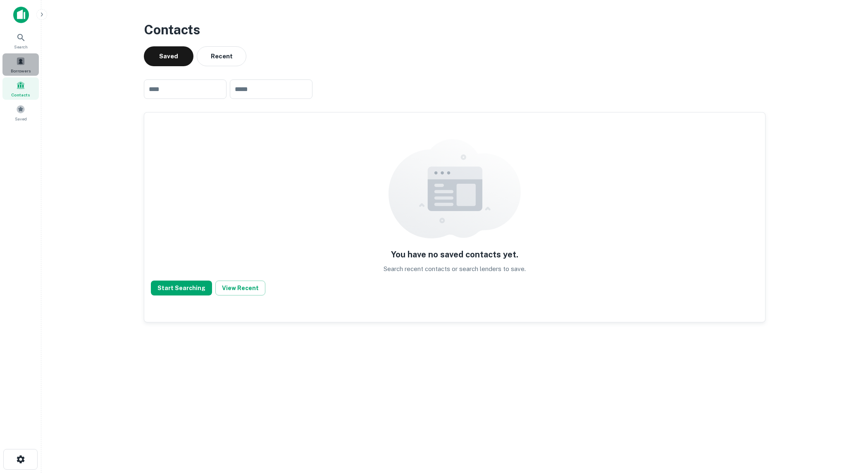 Image resolution: width=868 pixels, height=473 pixels. I want to click on div: Borrowers, so click(21, 64).